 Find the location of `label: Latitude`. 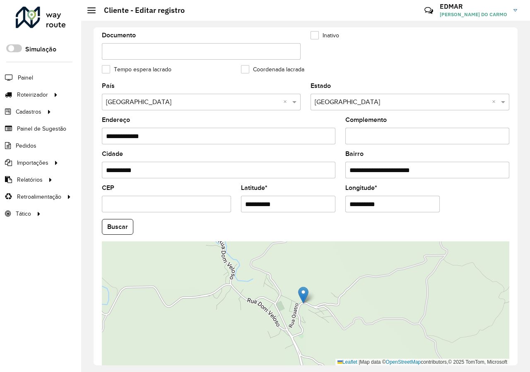

label: Latitude is located at coordinates (254, 188).